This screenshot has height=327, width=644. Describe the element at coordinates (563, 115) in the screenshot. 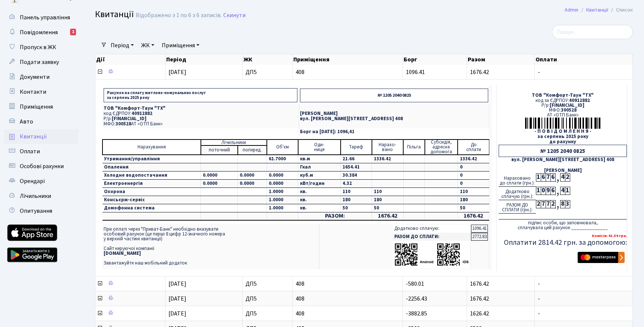

I see `div: АТ «ОТП Банк»` at that location.